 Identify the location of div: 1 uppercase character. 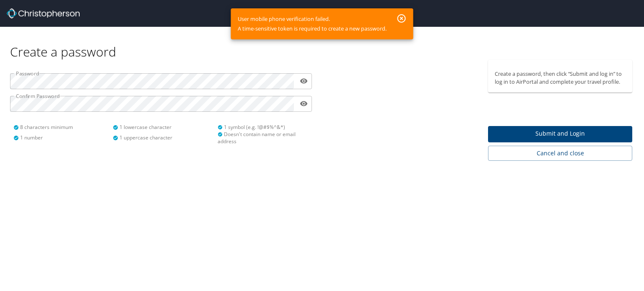
(162, 137).